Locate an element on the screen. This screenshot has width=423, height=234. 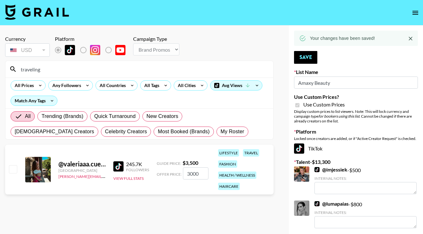
img: Instagram is located at coordinates (95, 50).